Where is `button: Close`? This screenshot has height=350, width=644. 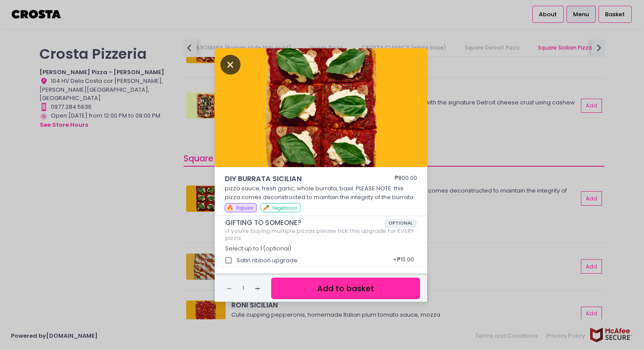
button: Close is located at coordinates (230, 64).